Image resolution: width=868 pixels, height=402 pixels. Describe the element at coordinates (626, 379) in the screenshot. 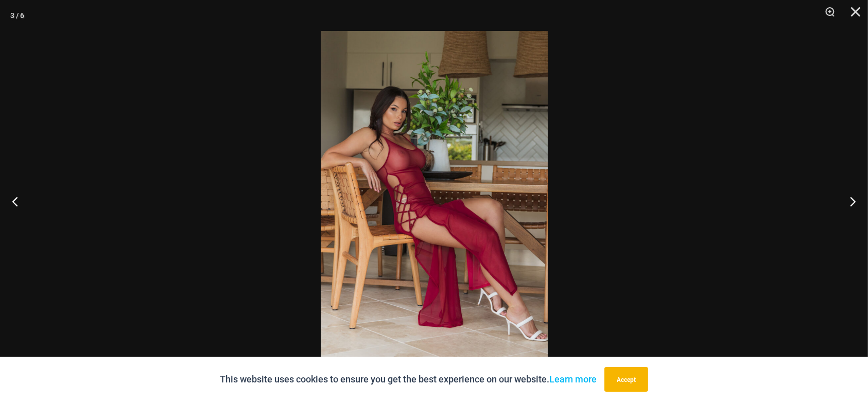

I see `button: Accept` at that location.